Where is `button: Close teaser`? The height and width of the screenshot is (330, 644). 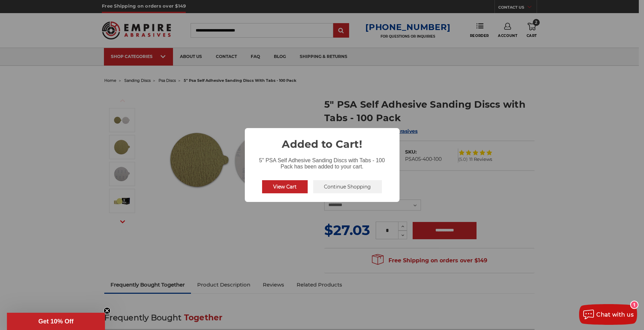 button: Close teaser is located at coordinates (107, 311).